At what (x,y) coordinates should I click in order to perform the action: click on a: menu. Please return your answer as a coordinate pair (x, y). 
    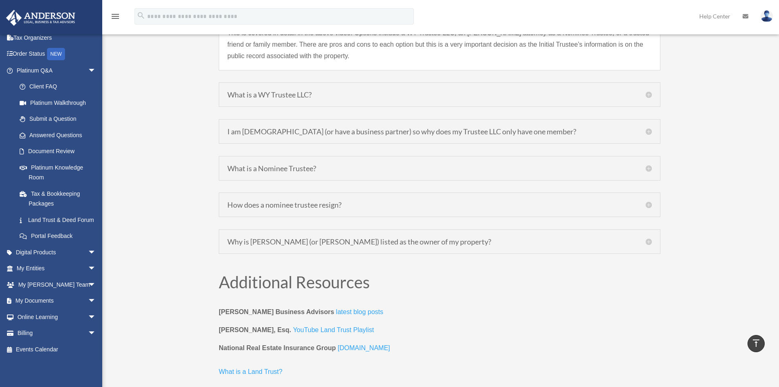
    Looking at the image, I should click on (115, 18).